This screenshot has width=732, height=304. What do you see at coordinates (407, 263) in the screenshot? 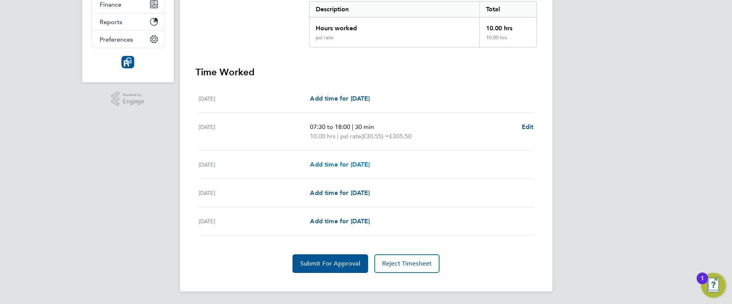
I see `button: Reject Timesheet` at bounding box center [407, 263].